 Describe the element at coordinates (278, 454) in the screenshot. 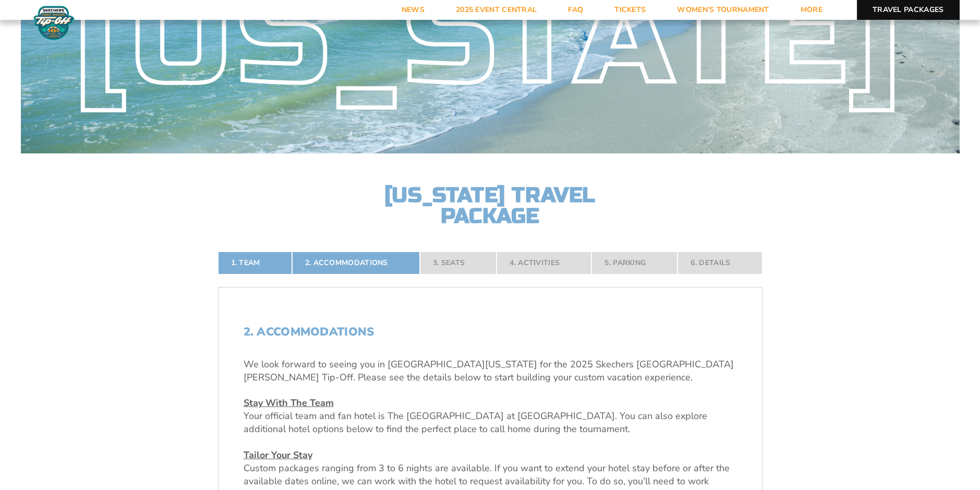

I see `u: Tailor Your Stay` at that location.